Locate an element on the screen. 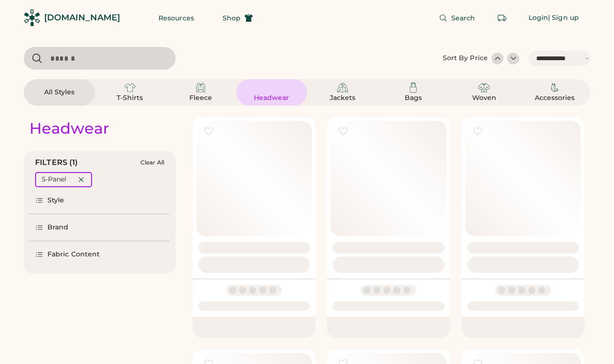  div: Fleece is located at coordinates (201, 98).